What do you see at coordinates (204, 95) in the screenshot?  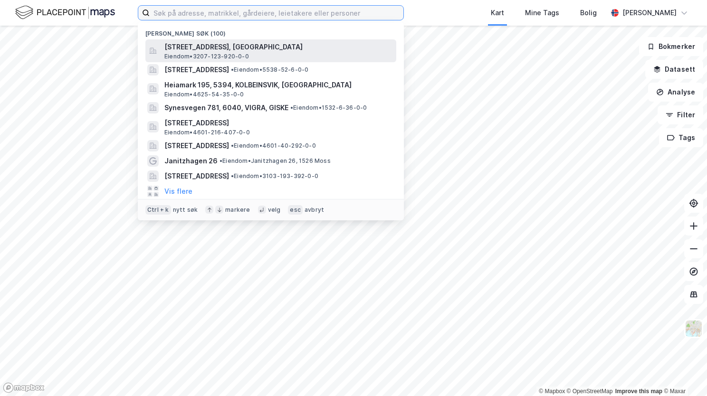 I see `span: Eiendom • 4625-54-35-0-0` at bounding box center [204, 95].